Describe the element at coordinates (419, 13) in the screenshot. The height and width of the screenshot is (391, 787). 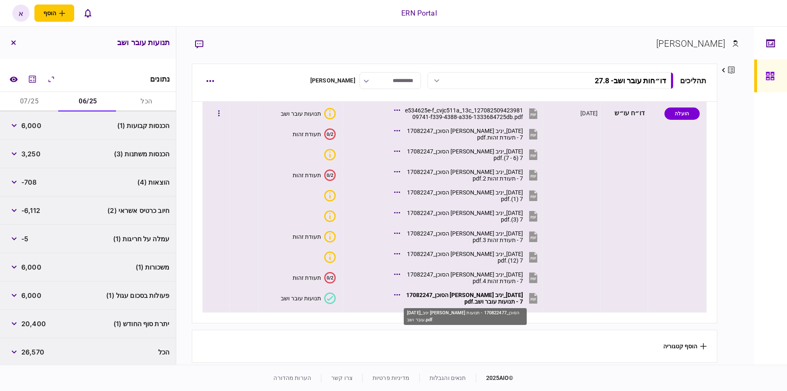
I see `div: ERN Portal` at that location.